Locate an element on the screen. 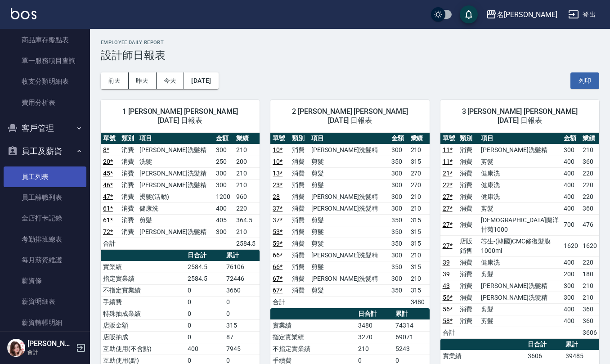 The width and height of the screenshot is (610, 364). a: 費用分析表 is located at coordinates (45, 103).